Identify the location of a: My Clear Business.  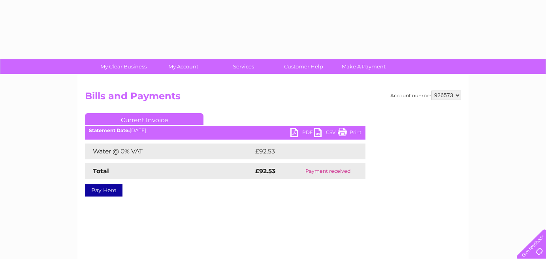
(123, 66).